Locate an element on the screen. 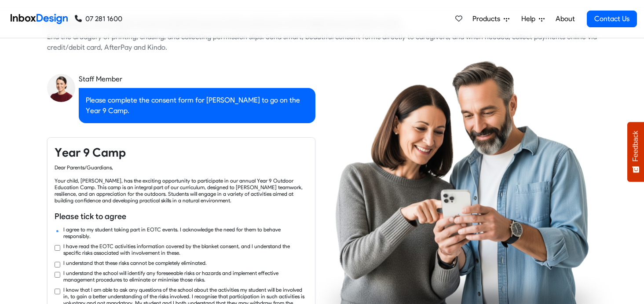 The image size is (644, 304). span: Feedback is located at coordinates (636, 146).